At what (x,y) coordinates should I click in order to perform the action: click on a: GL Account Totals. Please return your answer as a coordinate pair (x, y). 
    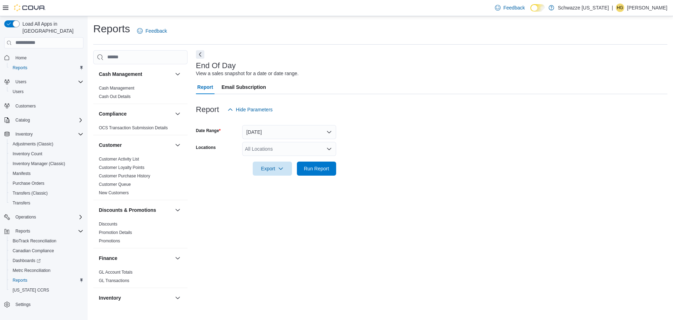
    Looking at the image, I should click on (116, 272).